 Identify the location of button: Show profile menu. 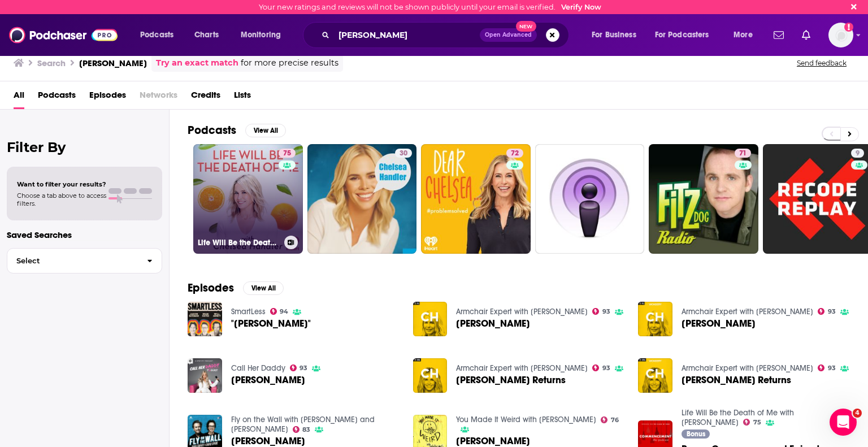
(841, 35).